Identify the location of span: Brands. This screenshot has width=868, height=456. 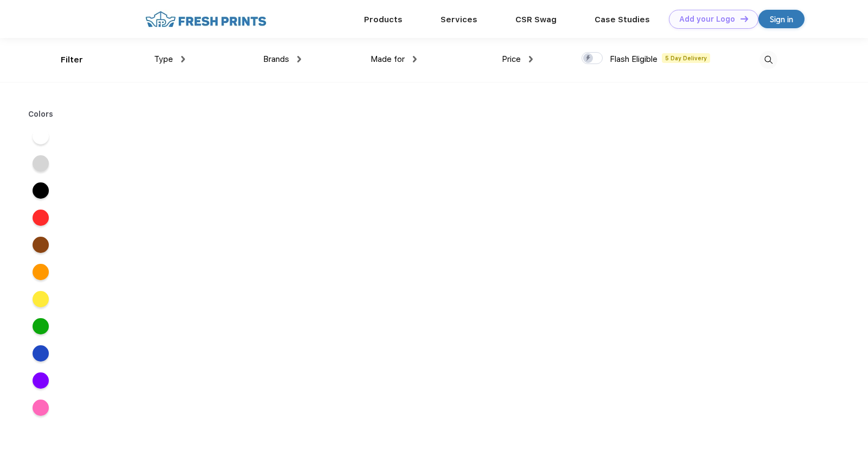
(276, 59).